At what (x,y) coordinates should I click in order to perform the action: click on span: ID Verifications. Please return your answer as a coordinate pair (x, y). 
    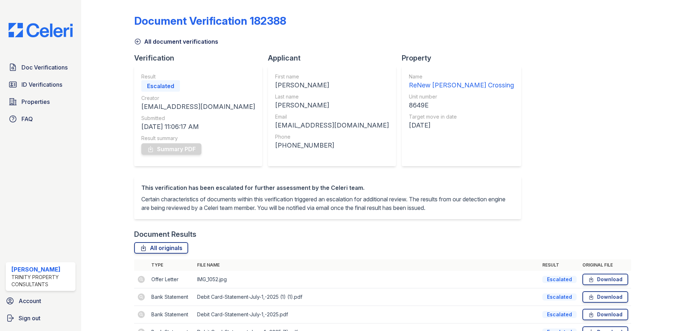
    Looking at the image, I should click on (42, 84).